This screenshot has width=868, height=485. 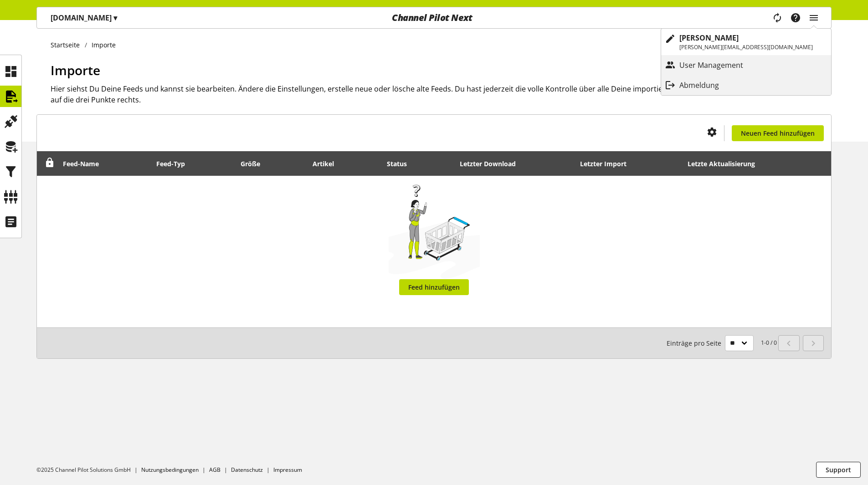 I want to click on button: Support, so click(x=838, y=470).